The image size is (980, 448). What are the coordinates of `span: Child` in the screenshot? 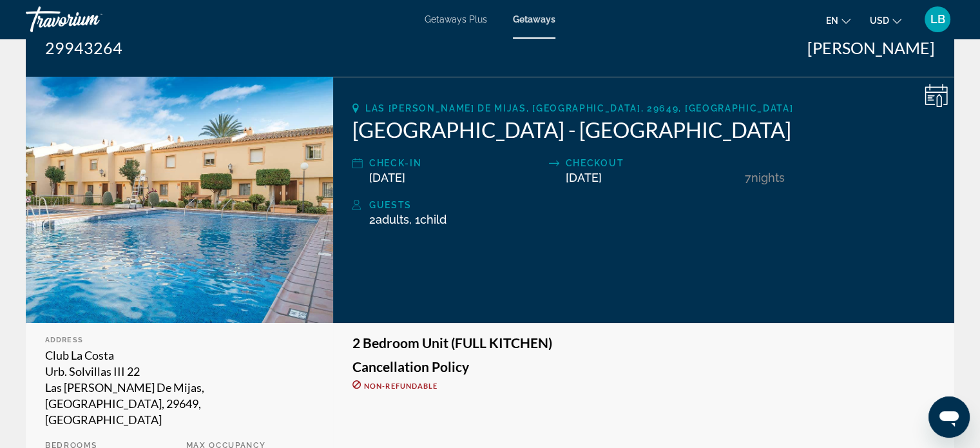 It's located at (433, 219).